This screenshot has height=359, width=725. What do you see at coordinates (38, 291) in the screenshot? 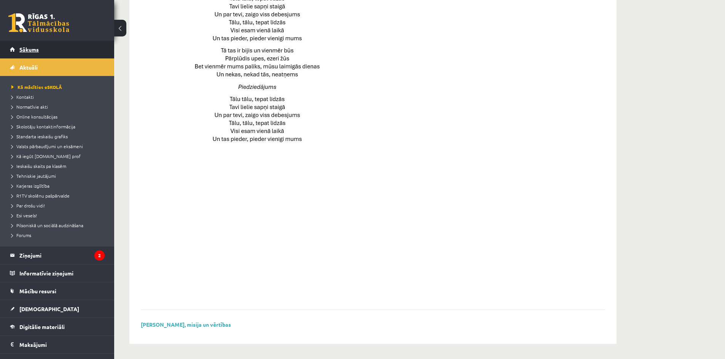
I see `span: Mācību resursi` at bounding box center [38, 291].